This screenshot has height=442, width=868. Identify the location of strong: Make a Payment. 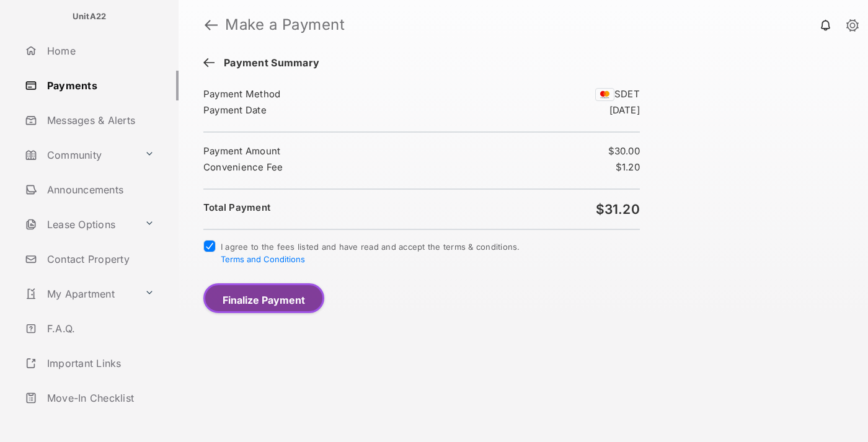
(285, 25).